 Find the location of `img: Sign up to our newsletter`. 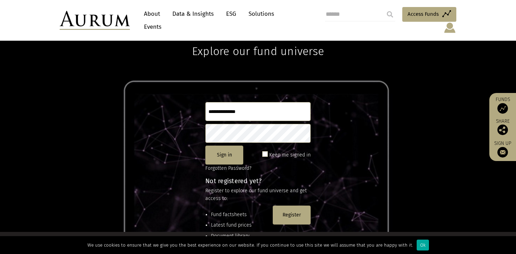

img: Sign up to our newsletter is located at coordinates (503, 152).